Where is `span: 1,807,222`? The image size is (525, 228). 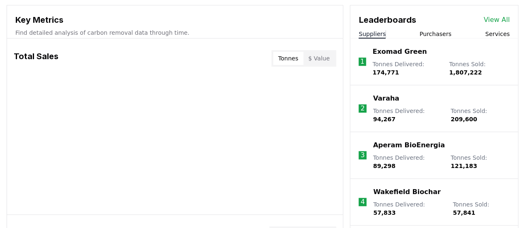
span: 1,807,222 is located at coordinates (465, 73).